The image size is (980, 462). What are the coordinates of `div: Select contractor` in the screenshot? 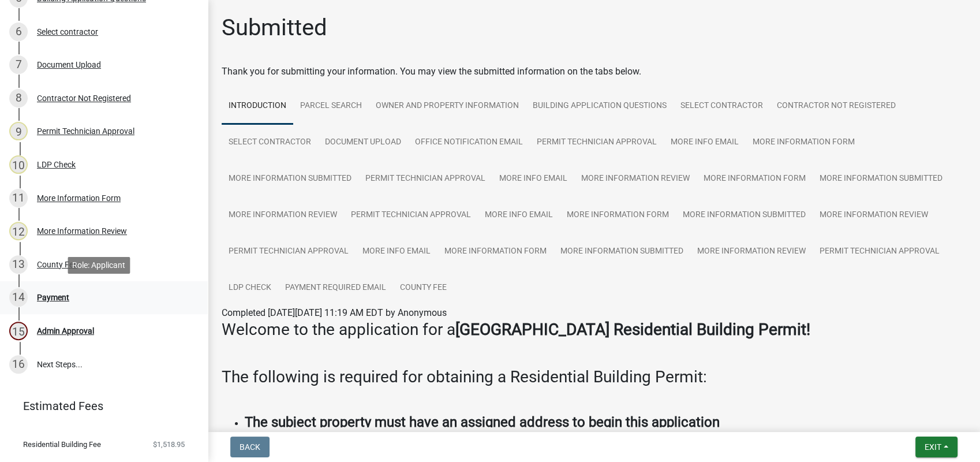 It's located at (68, 32).